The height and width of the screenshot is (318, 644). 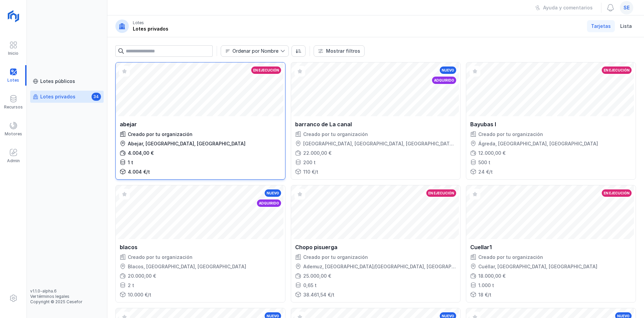 What do you see at coordinates (339, 51) in the screenshot?
I see `button: Mostrar filtros` at bounding box center [339, 51].